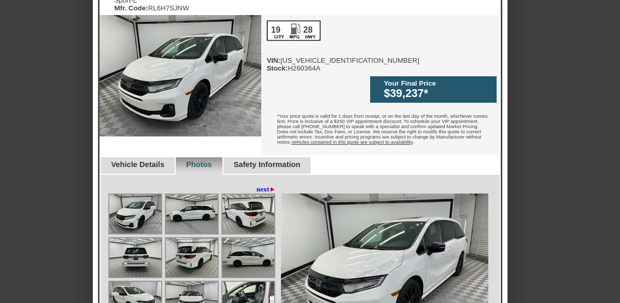 The width and height of the screenshot is (620, 303). What do you see at coordinates (180, 76) in the screenshot?
I see `img: 2025 Honda Odyssey` at bounding box center [180, 76].